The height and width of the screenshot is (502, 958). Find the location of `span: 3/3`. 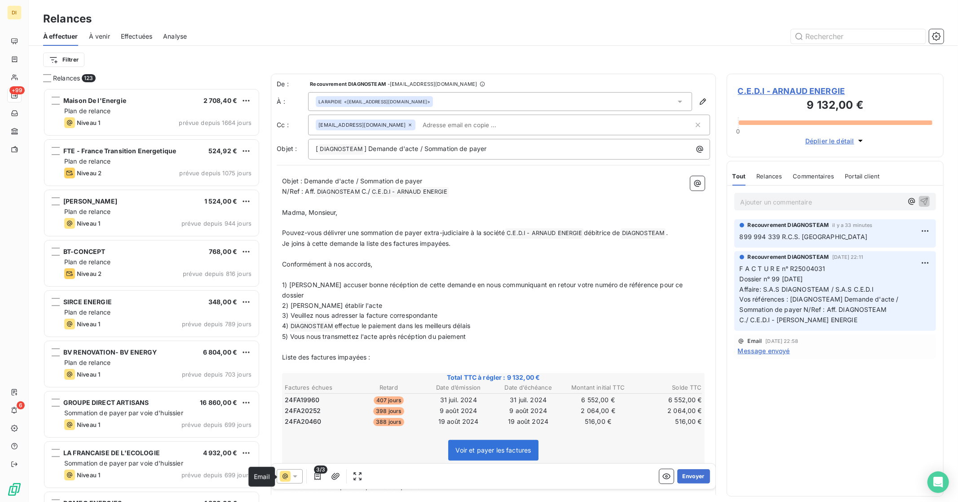

span: 3/3 is located at coordinates (321, 469).